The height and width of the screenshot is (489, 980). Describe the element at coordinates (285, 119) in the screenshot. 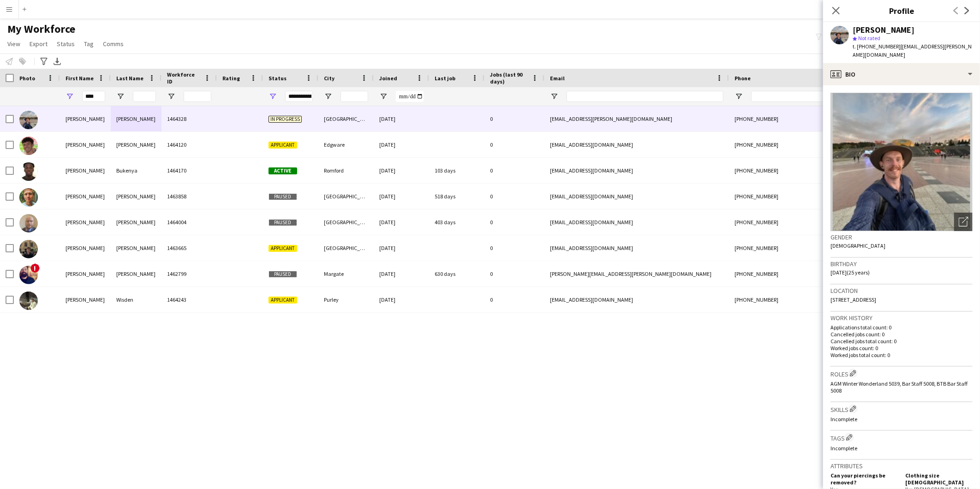

I see `span: In progress` at that location.